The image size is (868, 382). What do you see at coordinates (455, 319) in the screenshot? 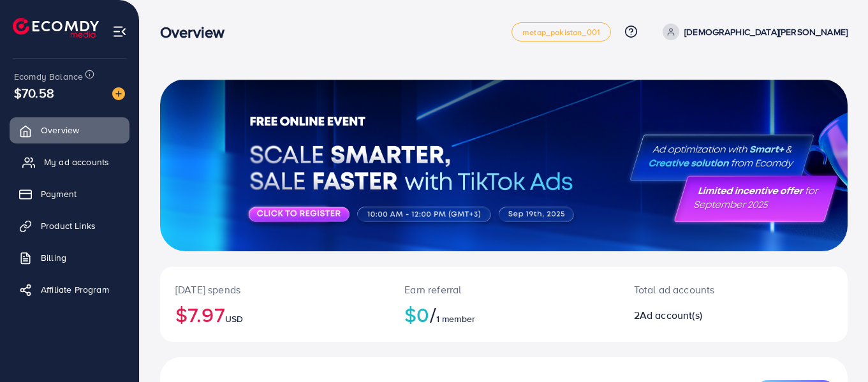
I see `span: 1 member` at bounding box center [455, 319].